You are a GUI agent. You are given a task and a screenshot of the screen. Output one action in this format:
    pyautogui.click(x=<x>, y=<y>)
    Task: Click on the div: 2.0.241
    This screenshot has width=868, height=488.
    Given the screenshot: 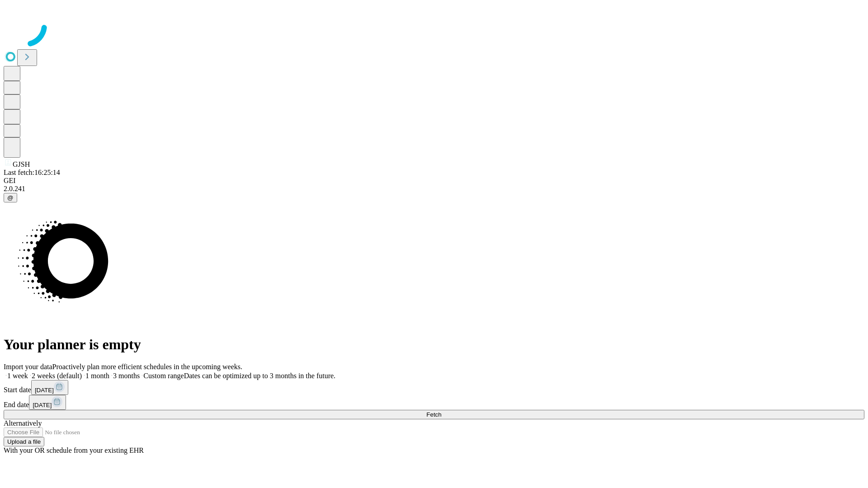 What is the action you would take?
    pyautogui.click(x=434, y=189)
    